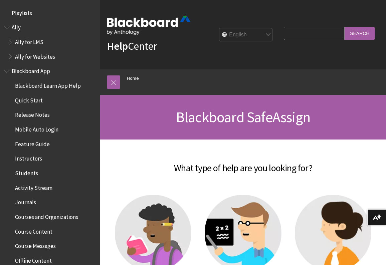 This screenshot has width=386, height=265. What do you see at coordinates (35, 55) in the screenshot?
I see `span: Ally for Websites` at bounding box center [35, 55].